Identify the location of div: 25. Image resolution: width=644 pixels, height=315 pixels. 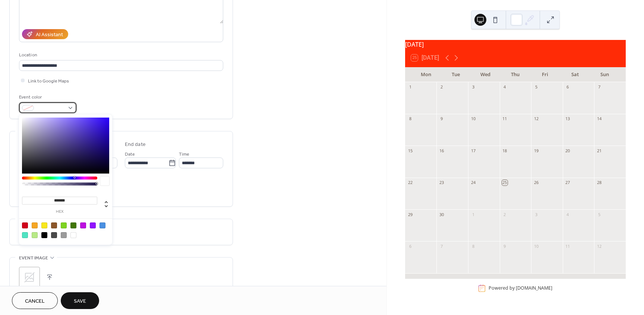
(504, 183).